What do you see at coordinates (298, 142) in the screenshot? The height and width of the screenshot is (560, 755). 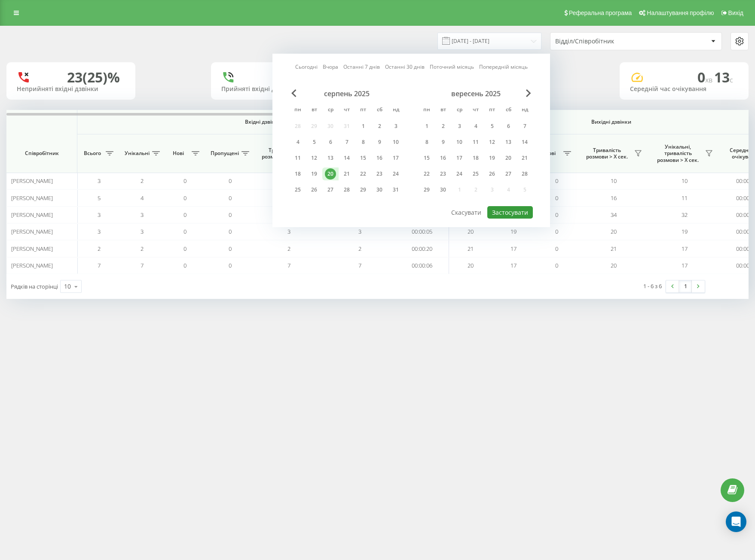 I see `div: 4` at bounding box center [298, 142].